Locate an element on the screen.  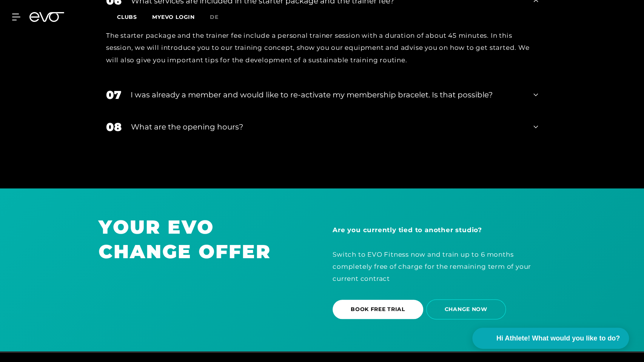
span: BOOK FREE TRIAL is located at coordinates (378, 309).